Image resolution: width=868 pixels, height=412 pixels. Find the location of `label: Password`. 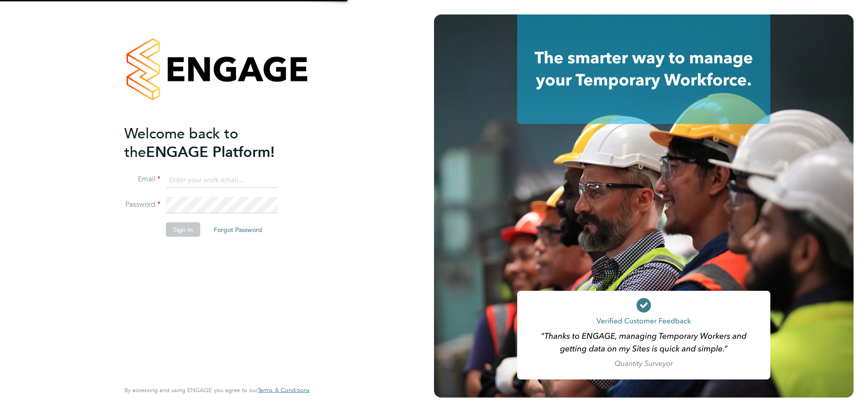

label: Password is located at coordinates (142, 204).